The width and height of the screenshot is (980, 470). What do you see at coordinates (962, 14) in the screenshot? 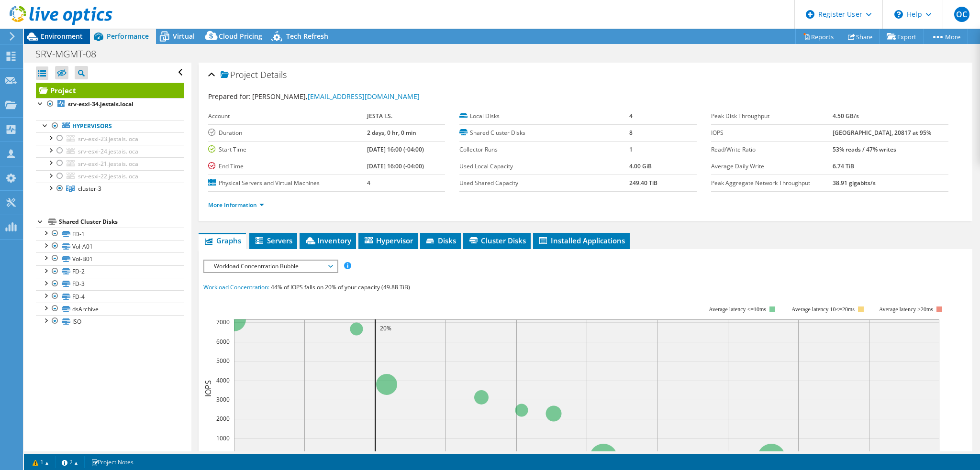
I see `span: OC` at bounding box center [962, 14].